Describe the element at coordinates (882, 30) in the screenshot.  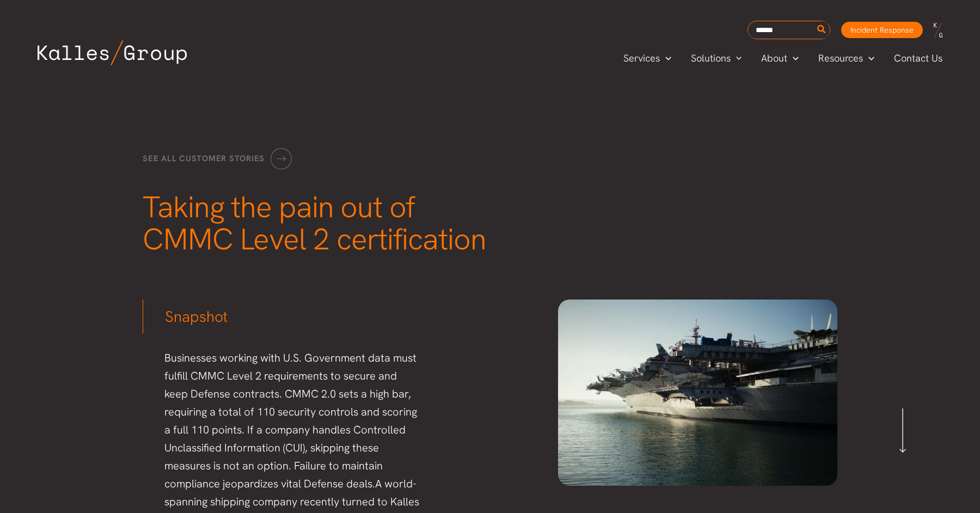
I see `div: Incident Response` at that location.